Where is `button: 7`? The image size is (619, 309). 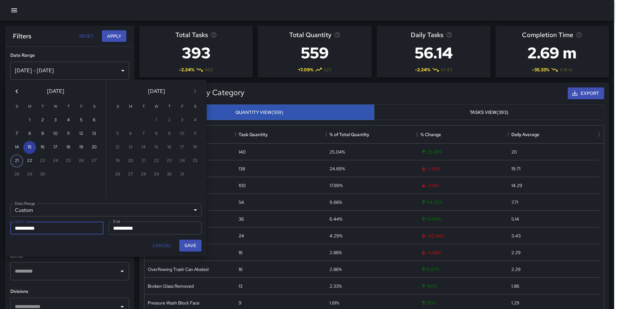 button: 7 is located at coordinates (17, 134).